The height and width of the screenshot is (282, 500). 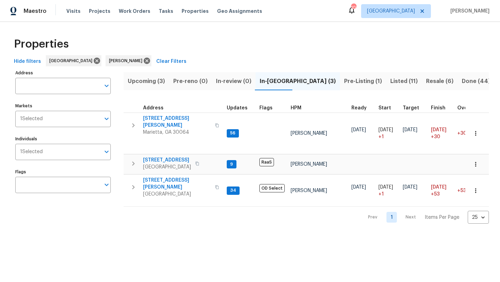 I want to click on span: Marietta, GA 30064, so click(x=177, y=132).